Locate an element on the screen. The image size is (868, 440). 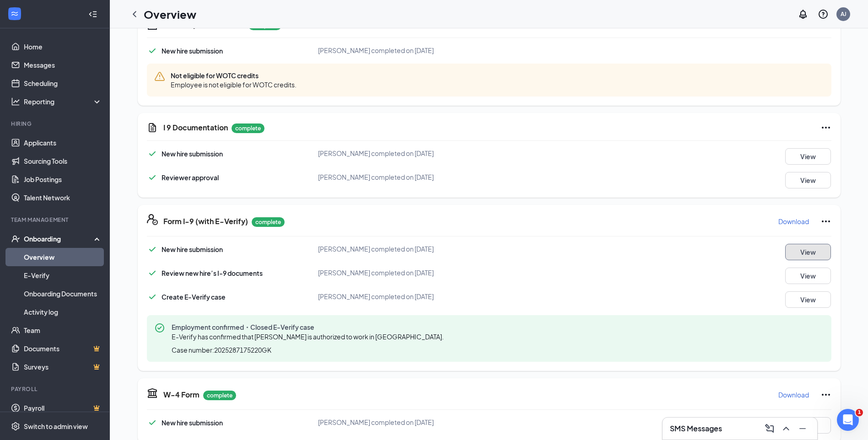
div: Not eligible for WOTC credits is located at coordinates (489, 80).